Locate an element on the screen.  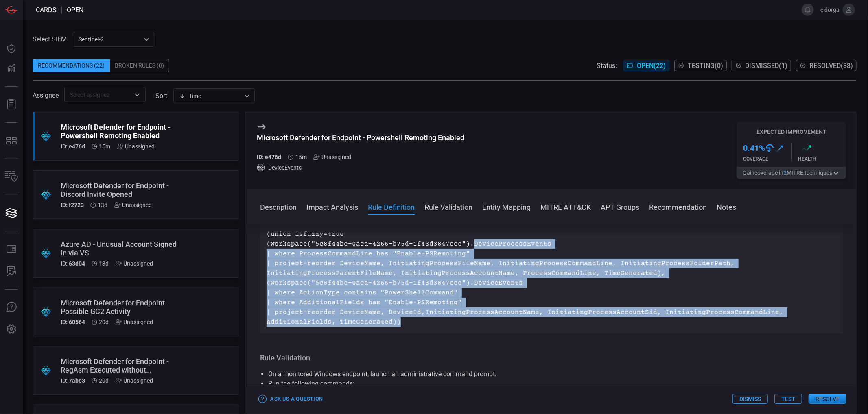
button: Ask Us A Question is located at coordinates (11, 307).